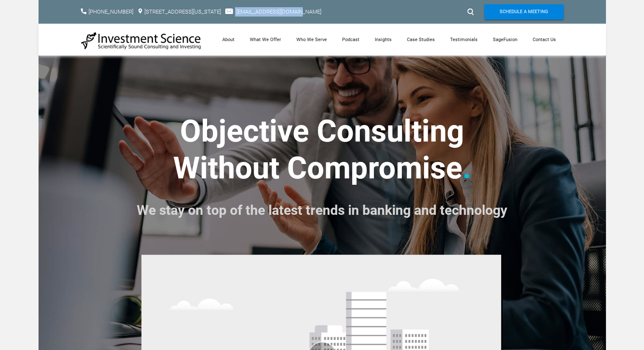 The height and width of the screenshot is (350, 644). Describe the element at coordinates (505, 39) in the screenshot. I see `a: SageFusion` at that location.